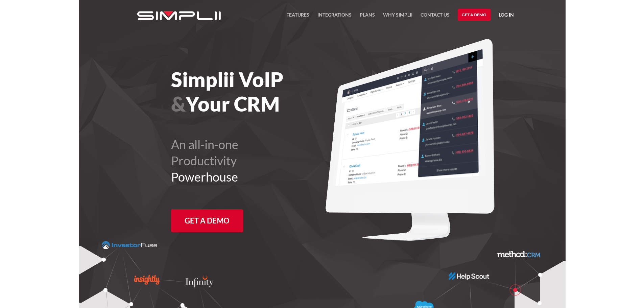 The height and width of the screenshot is (308, 644). I want to click on a: Why Simplii, so click(397, 17).